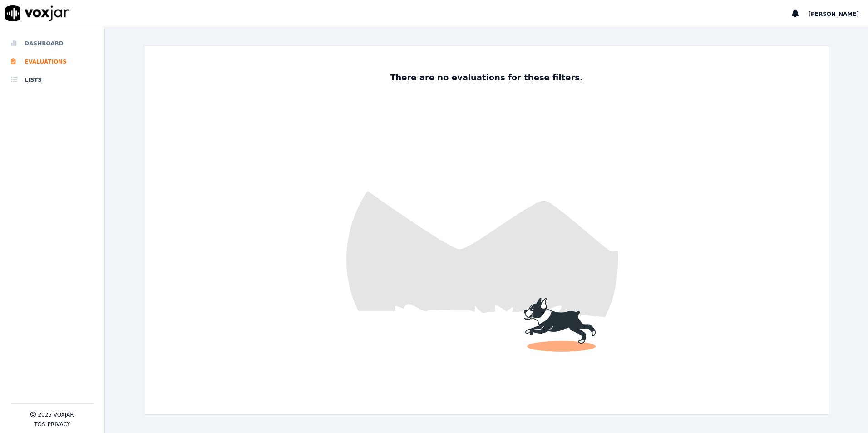 The height and width of the screenshot is (433, 868). What do you see at coordinates (52, 62) in the screenshot?
I see `li: Evaluations` at bounding box center [52, 62].